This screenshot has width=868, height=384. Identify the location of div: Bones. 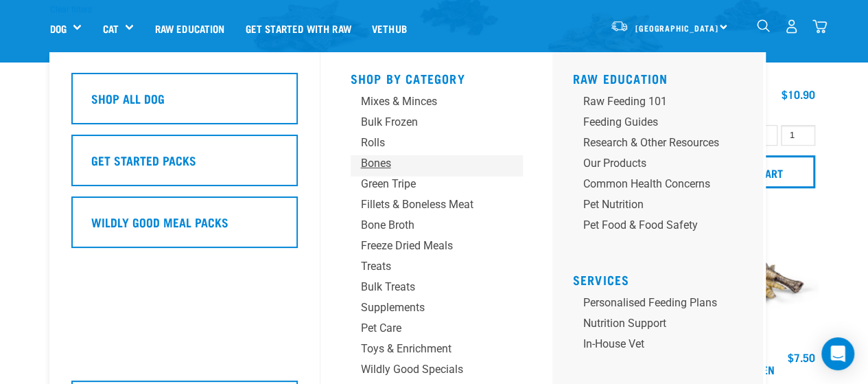
(425, 164).